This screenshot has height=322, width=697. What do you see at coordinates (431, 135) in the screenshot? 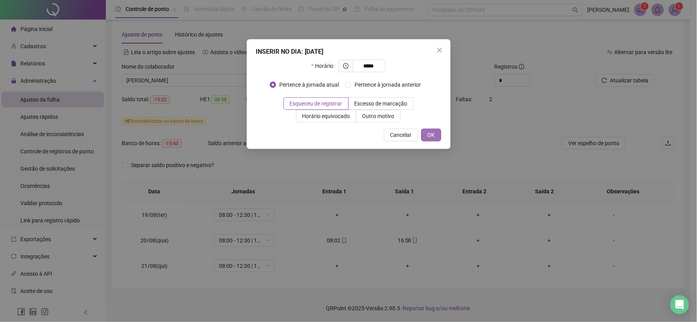
I see `span: OK` at bounding box center [431, 135].